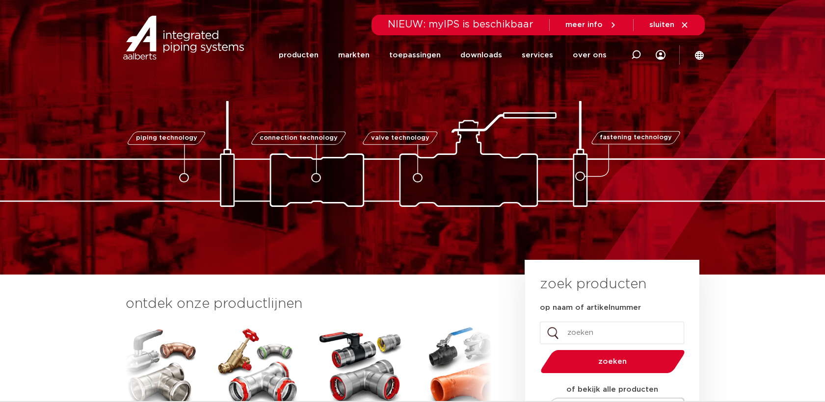 The height and width of the screenshot is (402, 825). I want to click on button: zoeken, so click(612, 362).